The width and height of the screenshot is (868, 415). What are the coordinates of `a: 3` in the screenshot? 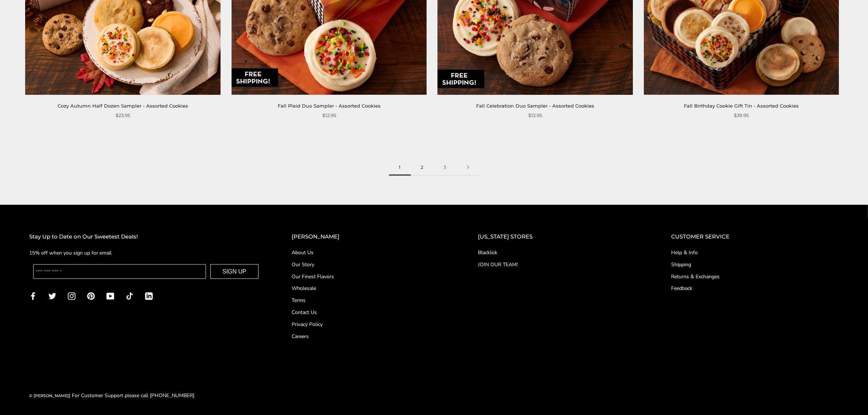 It's located at (445, 168).